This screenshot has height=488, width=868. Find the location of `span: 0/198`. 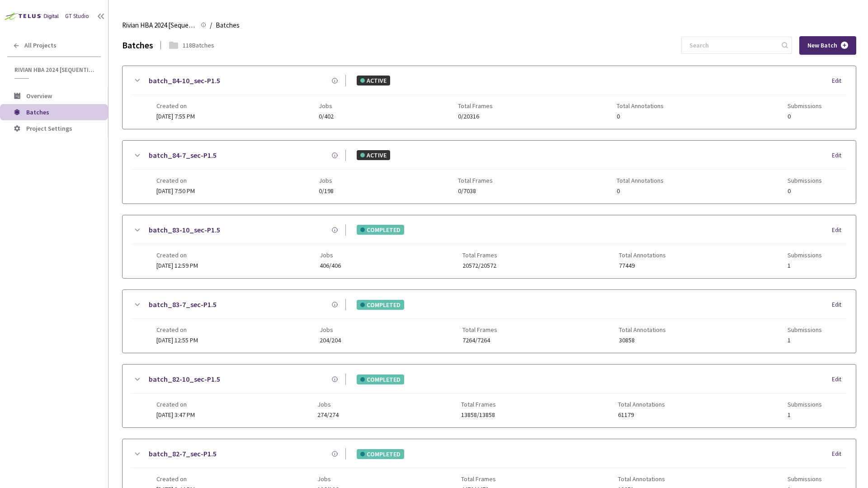

span: 0/198 is located at coordinates (326, 191).